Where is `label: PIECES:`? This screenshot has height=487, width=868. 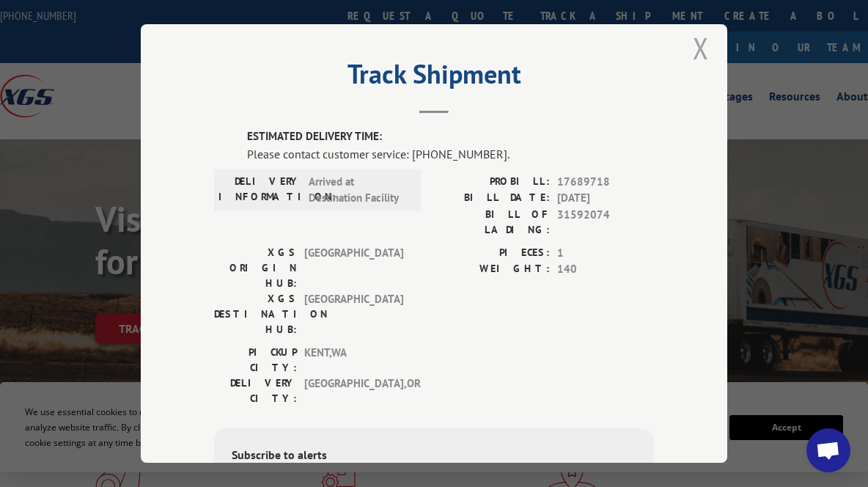 label: PIECES: is located at coordinates (493, 254).